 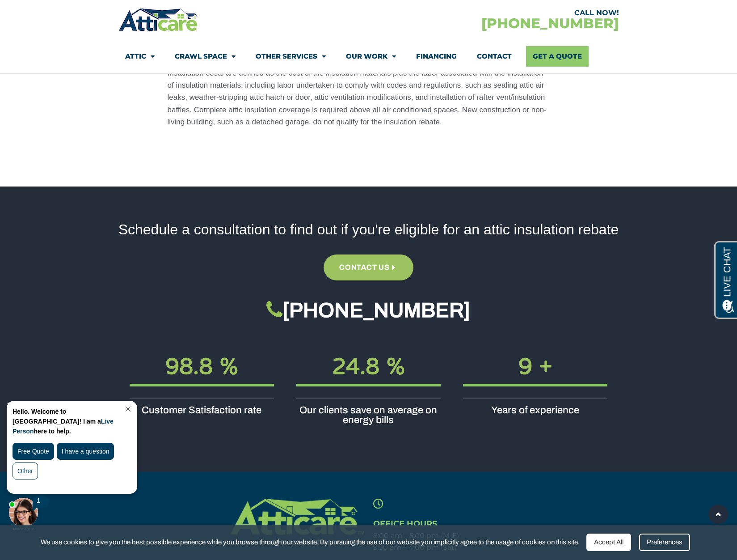 What do you see at coordinates (81, 52) in the screenshot?
I see `div: I have a question` at bounding box center [81, 52].